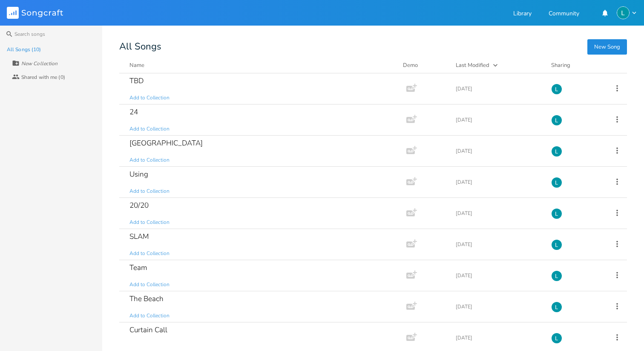 Image resolution: width=644 pixels, height=351 pixels. Describe the element at coordinates (39, 64) in the screenshot. I see `div: New Collection` at that location.